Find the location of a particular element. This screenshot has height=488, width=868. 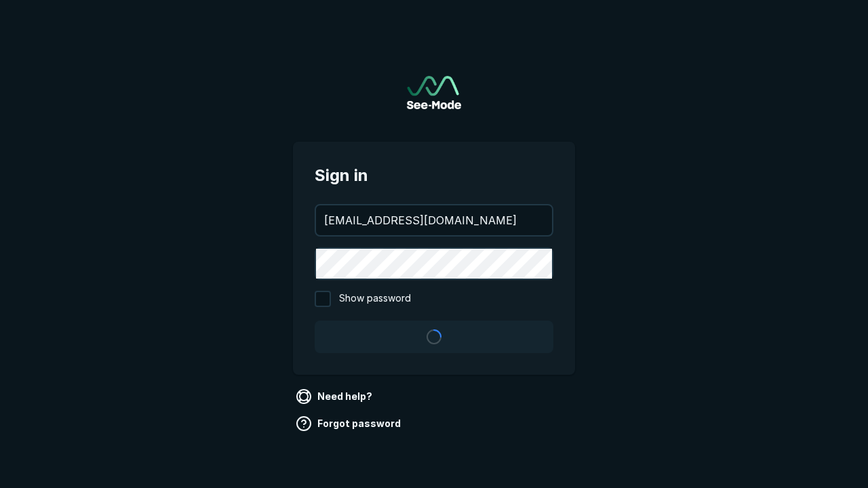

a: Go to sign in is located at coordinates (434, 92).